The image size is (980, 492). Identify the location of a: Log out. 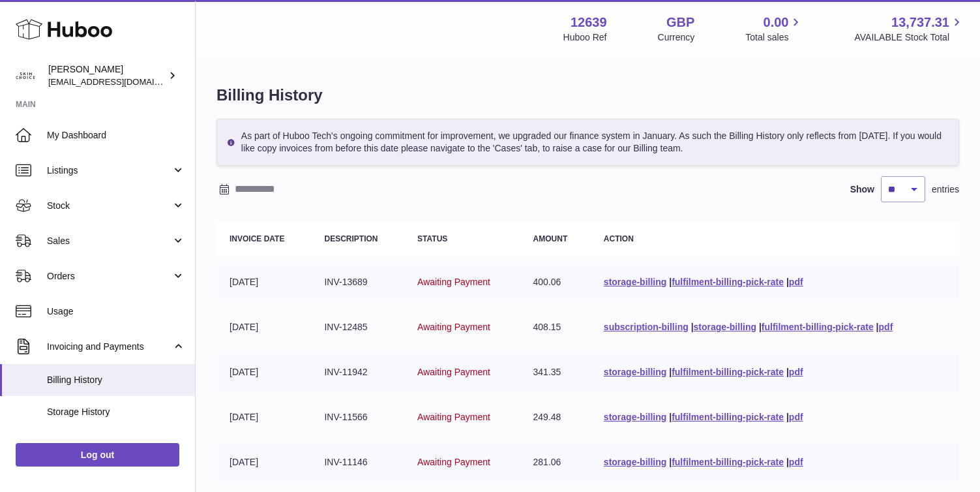
(97, 455).